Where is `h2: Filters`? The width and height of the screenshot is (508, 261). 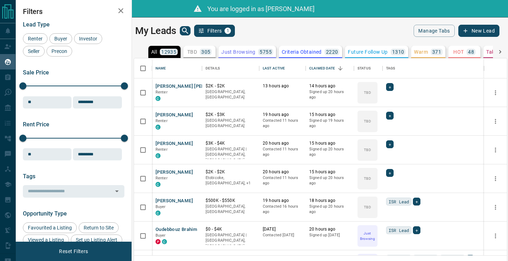
h2: Filters is located at coordinates (74, 11).